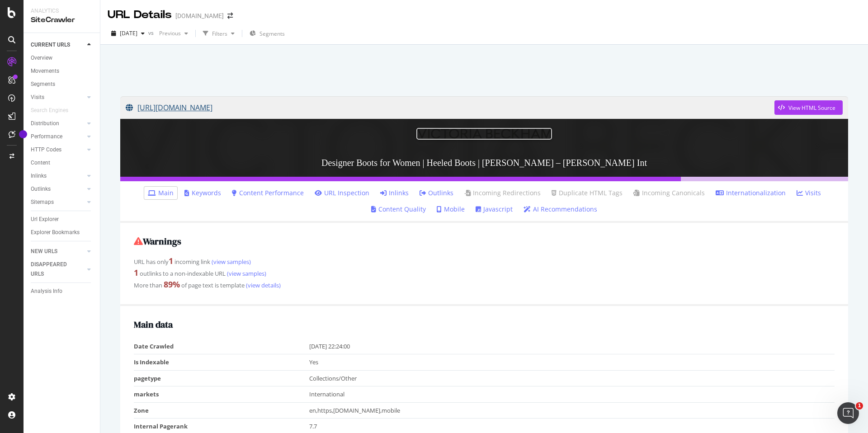  What do you see at coordinates (502, 193) in the screenshot?
I see `a: Incoming Redirections` at bounding box center [502, 193].